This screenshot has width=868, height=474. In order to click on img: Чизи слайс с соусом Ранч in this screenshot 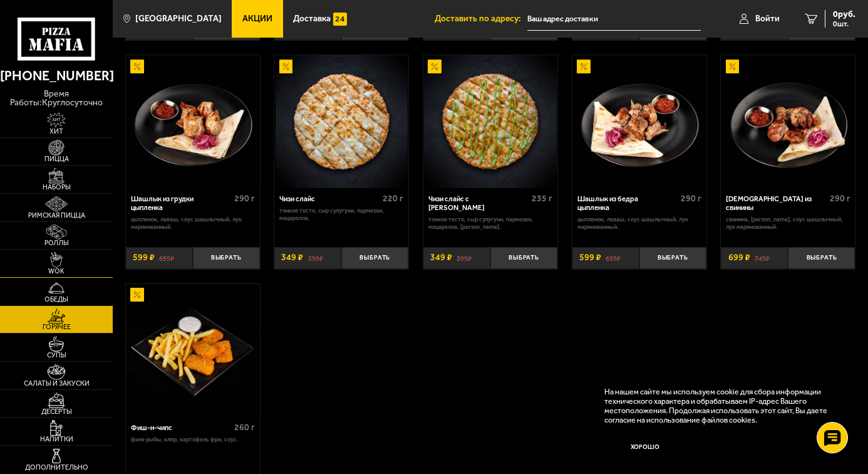, I will do `click(491, 122)`.